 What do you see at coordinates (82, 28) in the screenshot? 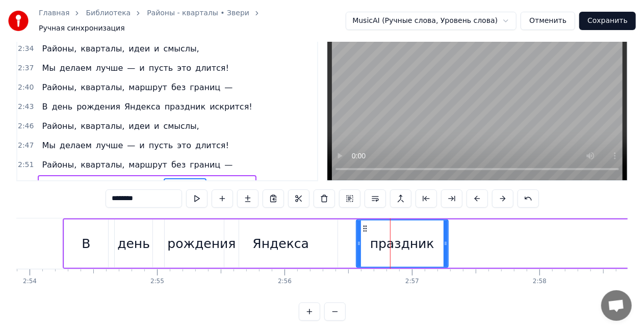
I see `span: Ручная синхронизация` at bounding box center [82, 28].